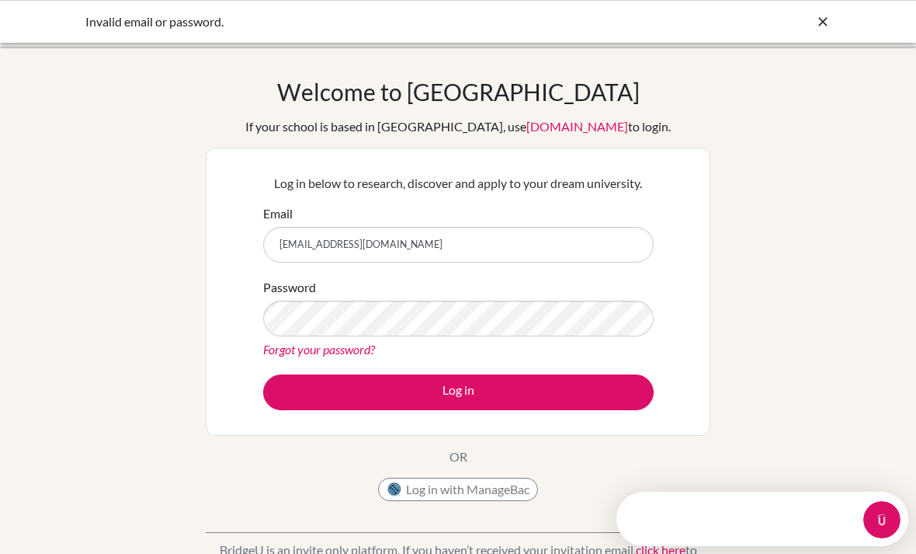 The height and width of the screenshot is (554, 916). What do you see at coordinates (458, 392) in the screenshot?
I see `button: Log in` at bounding box center [458, 392].